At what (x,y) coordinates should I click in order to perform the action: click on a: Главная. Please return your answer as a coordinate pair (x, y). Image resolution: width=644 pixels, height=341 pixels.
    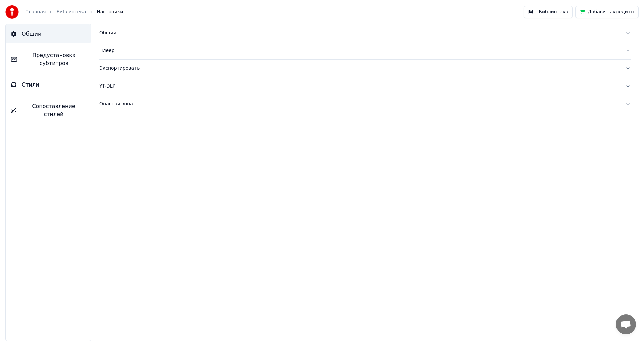
    Looking at the image, I should click on (36, 12).